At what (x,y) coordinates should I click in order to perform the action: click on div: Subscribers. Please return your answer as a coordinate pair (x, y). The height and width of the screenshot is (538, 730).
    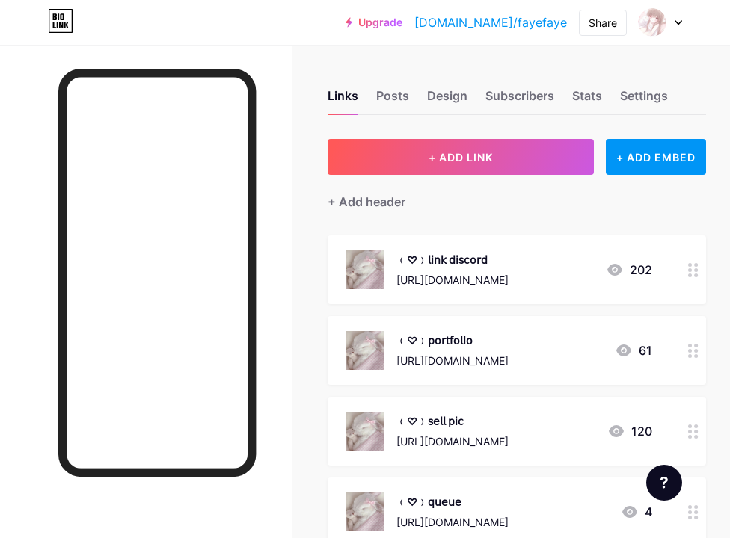
    Looking at the image, I should click on (520, 100).